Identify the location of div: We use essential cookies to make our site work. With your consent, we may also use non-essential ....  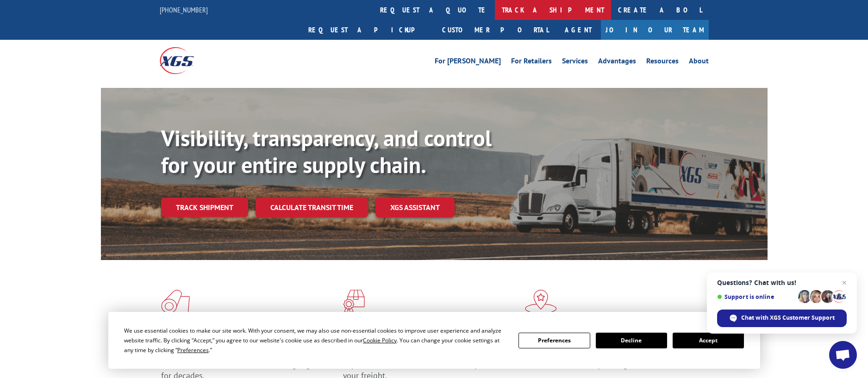
(316, 340).